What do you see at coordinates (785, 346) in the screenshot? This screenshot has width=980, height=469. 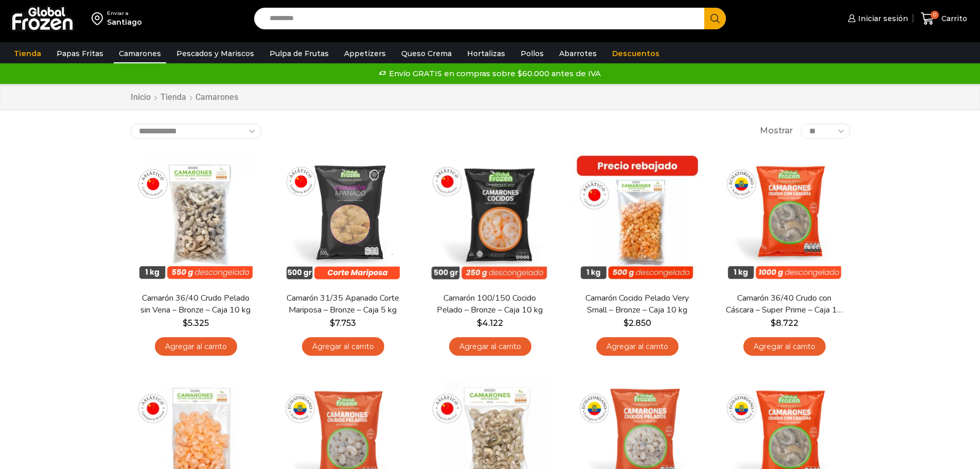 I see `a: Agregar al carrito: “Camarón 36/40 Crudo con Cáscara - Super Prime - Caja 10 kg”` at bounding box center [785, 346].